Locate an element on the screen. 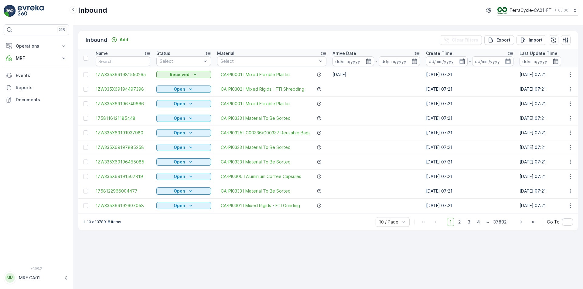  a: CA-PI0325 I C00336/C00337 Reusable Bags is located at coordinates (266, 133).